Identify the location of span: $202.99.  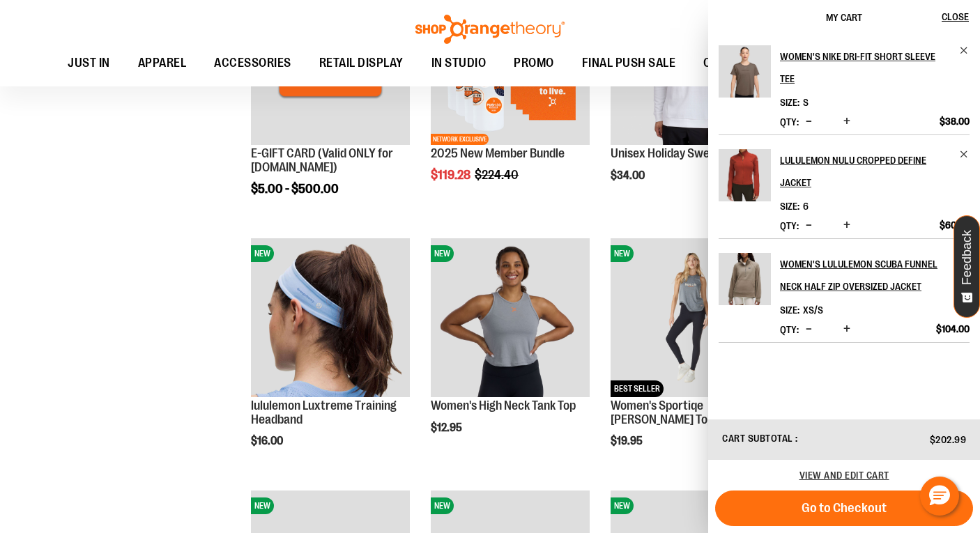
(947, 440).